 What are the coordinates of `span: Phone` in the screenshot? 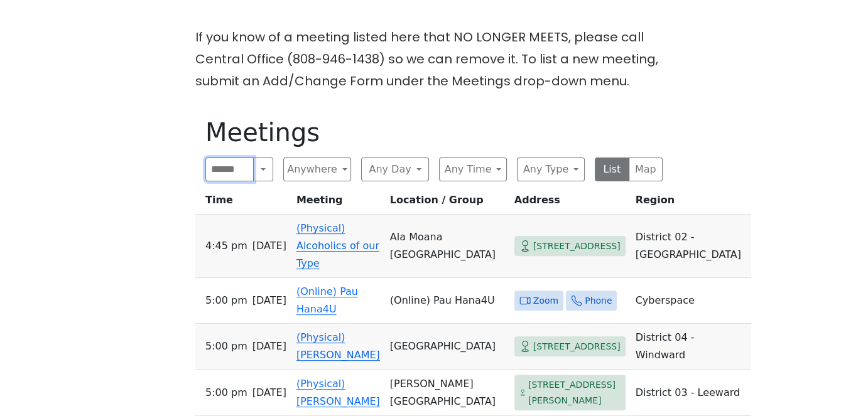 It's located at (598, 301).